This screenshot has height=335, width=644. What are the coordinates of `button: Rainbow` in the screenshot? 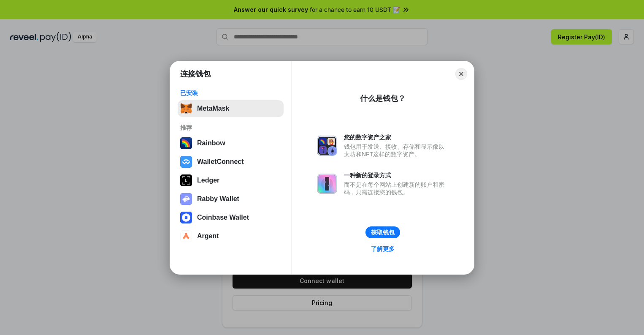 It's located at (231, 143).